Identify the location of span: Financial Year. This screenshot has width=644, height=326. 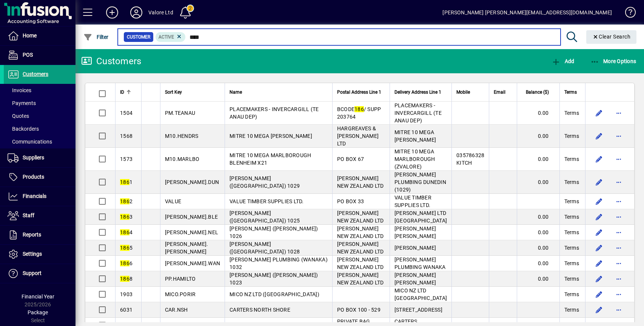
(38, 296).